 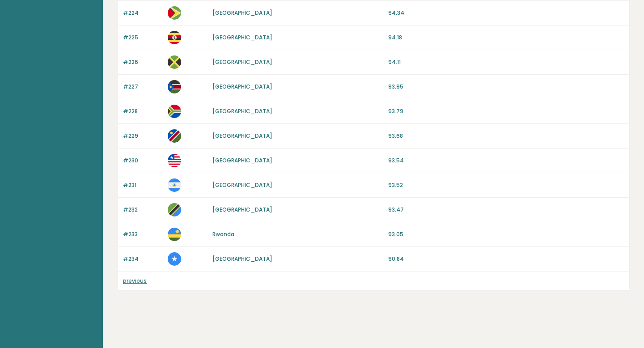 What do you see at coordinates (506, 137) in the screenshot?
I see `p: 93.68` at bounding box center [506, 137].